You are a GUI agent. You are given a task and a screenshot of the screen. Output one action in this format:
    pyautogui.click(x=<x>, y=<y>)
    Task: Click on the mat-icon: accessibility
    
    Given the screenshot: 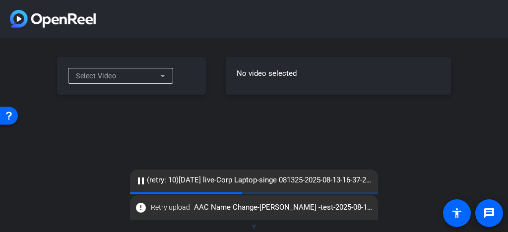 What is the action you would take?
    pyautogui.click(x=457, y=213)
    